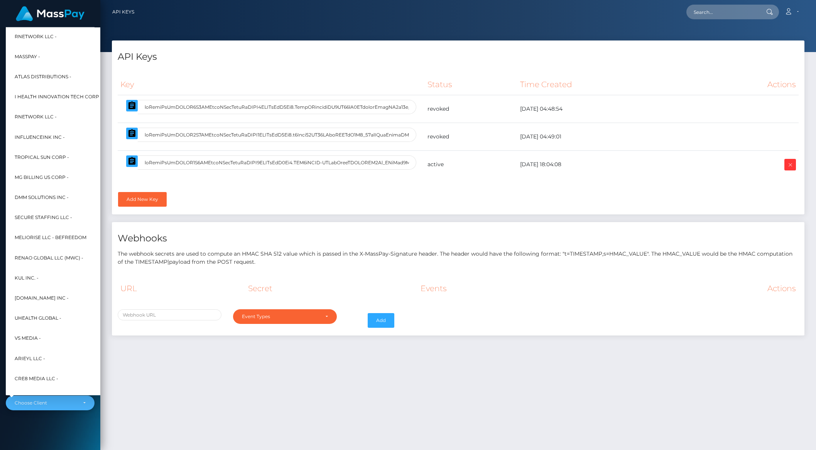 This screenshot has height=450, width=816. What do you see at coordinates (271, 85) in the screenshot?
I see `th: Key` at bounding box center [271, 85].